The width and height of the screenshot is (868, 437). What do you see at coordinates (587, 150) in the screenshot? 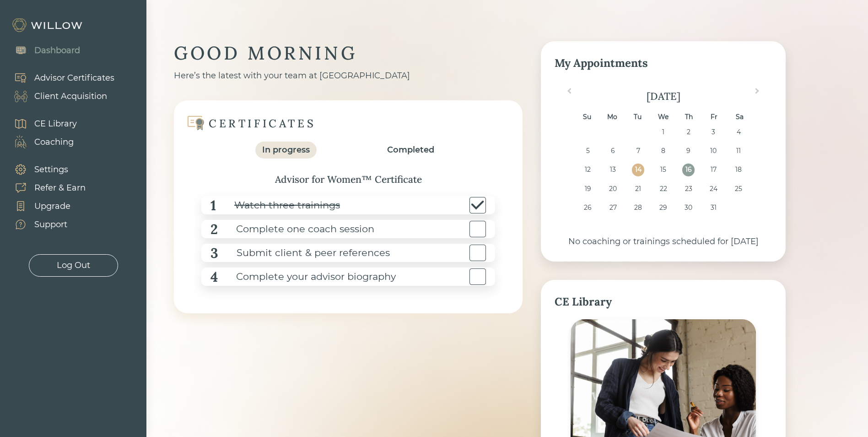
I see `div: Choose Sunday, October 5th, 2025` at bounding box center [587, 150].